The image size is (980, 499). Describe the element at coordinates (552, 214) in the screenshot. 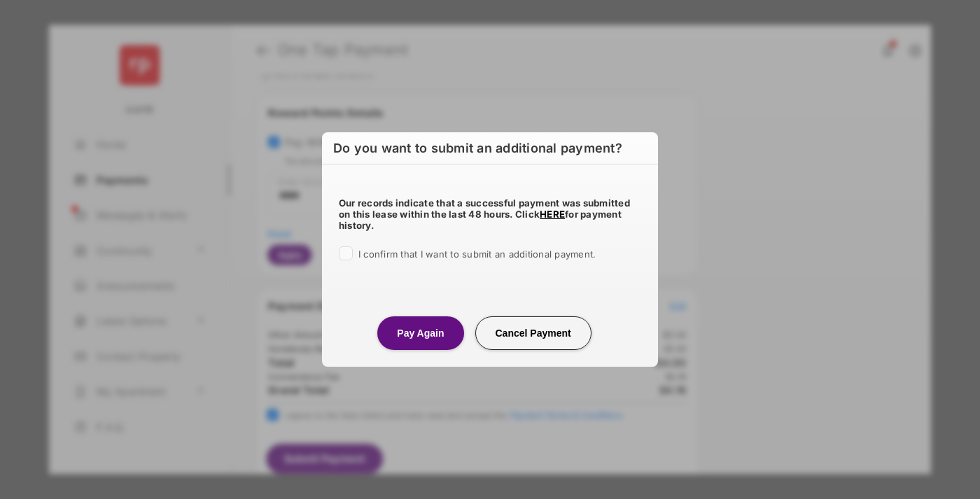

I see `a: HERE` at that location.